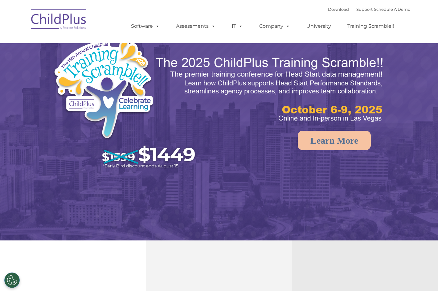 The width and height of the screenshot is (438, 291). Describe the element at coordinates (196, 26) in the screenshot. I see `a: Assessments` at that location.